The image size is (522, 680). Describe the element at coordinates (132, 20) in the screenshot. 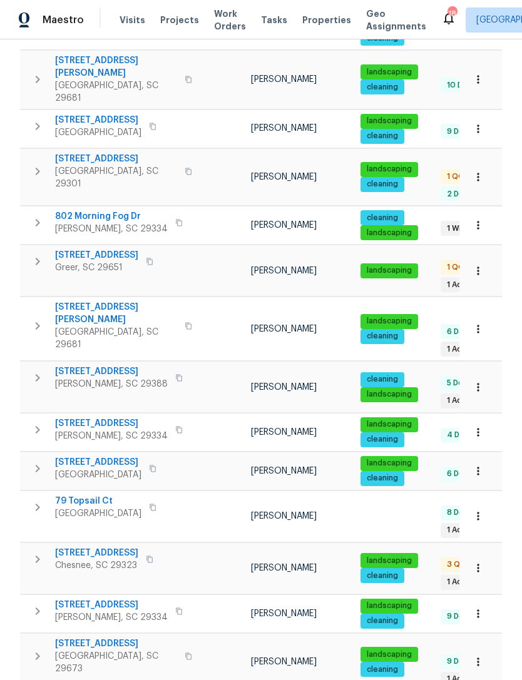

I see `span: Visits` at that location.